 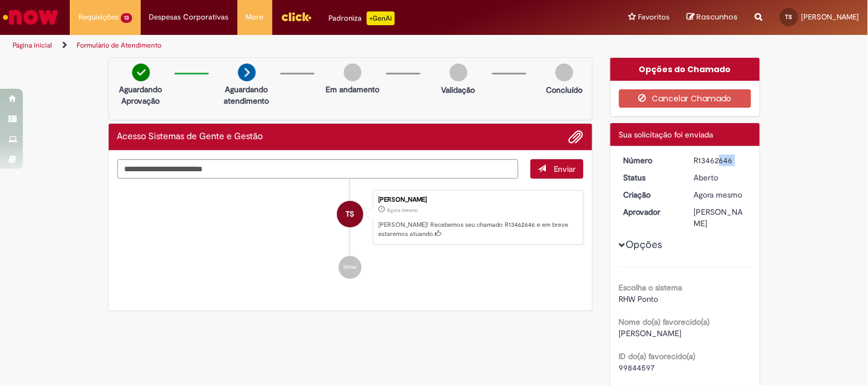 What do you see at coordinates (140, 95) in the screenshot?
I see `p: Aguardando Aprovação` at bounding box center [140, 95].